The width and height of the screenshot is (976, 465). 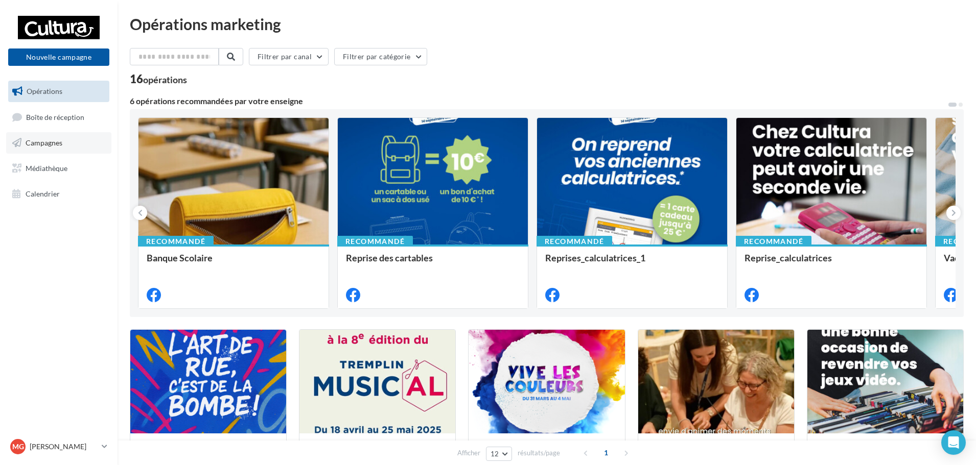 What do you see at coordinates (46, 168) in the screenshot?
I see `span: Médiathèque` at bounding box center [46, 168].